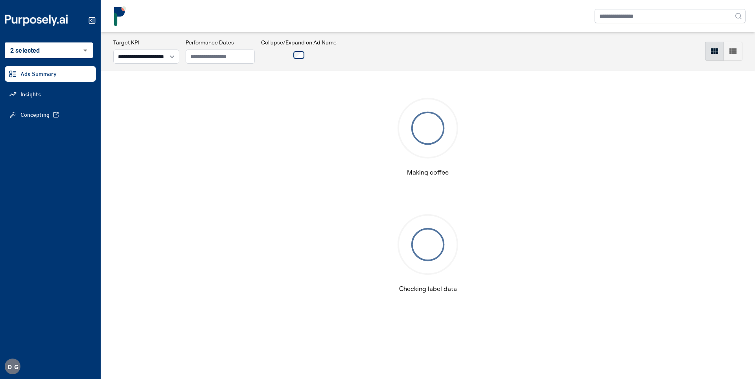 The width and height of the screenshot is (755, 379). What do you see at coordinates (146, 42) in the screenshot?
I see `h3: Target KPI` at bounding box center [146, 42].